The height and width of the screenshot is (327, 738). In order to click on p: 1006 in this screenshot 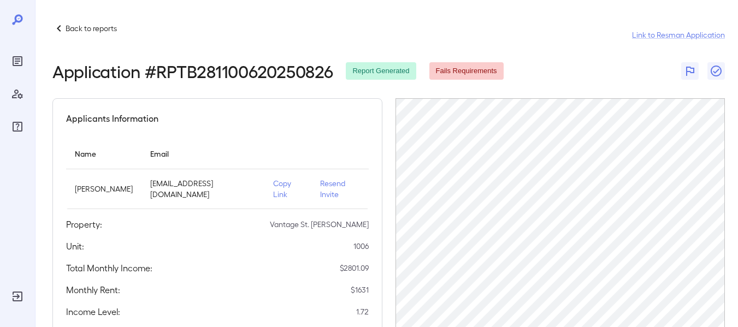, I will do `click(361, 246)`.